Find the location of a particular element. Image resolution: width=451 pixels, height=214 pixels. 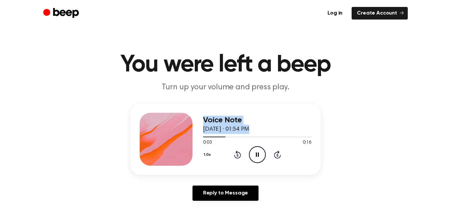

h1: You were left a beep is located at coordinates (226, 65).